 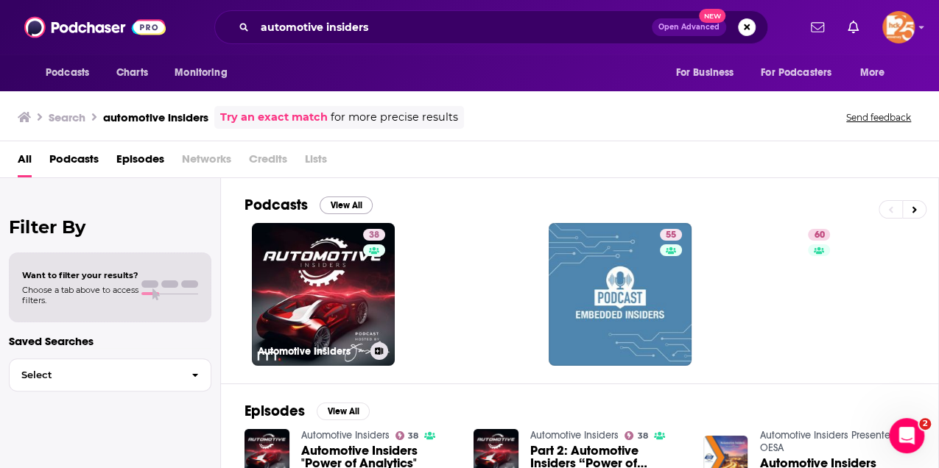 I want to click on h3: Automotive Insiders, so click(x=311, y=351).